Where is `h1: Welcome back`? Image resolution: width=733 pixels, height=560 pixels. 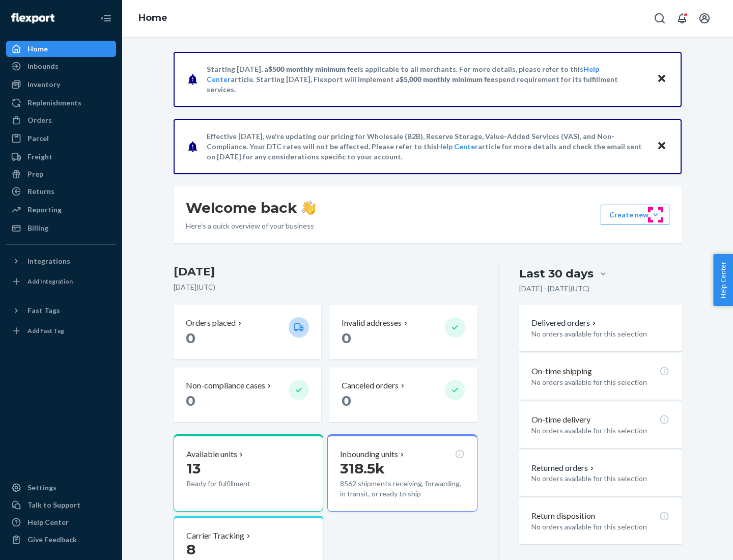
h1: Welcome back is located at coordinates (250, 207).